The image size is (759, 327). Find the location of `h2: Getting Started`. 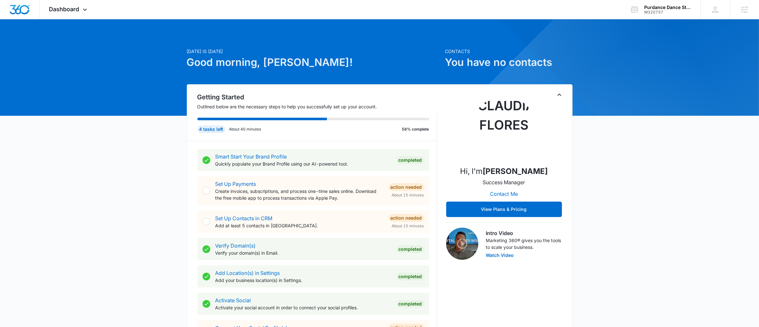

h2: Getting Started is located at coordinates (317, 97).